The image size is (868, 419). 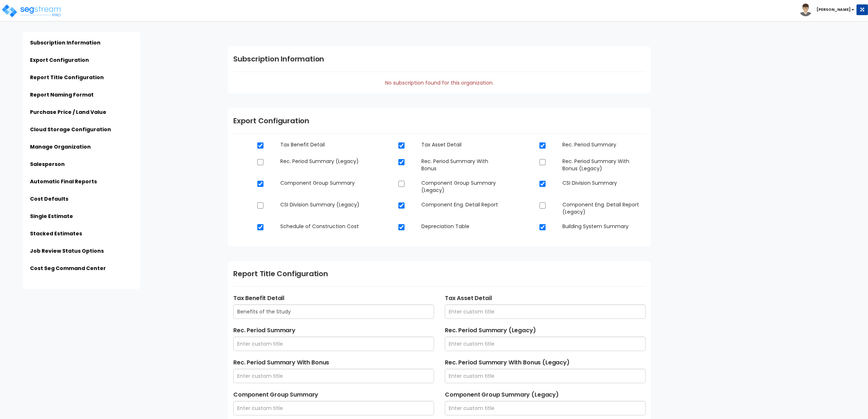 What do you see at coordinates (805, 10) in the screenshot?
I see `img: avatar.png` at bounding box center [805, 10].